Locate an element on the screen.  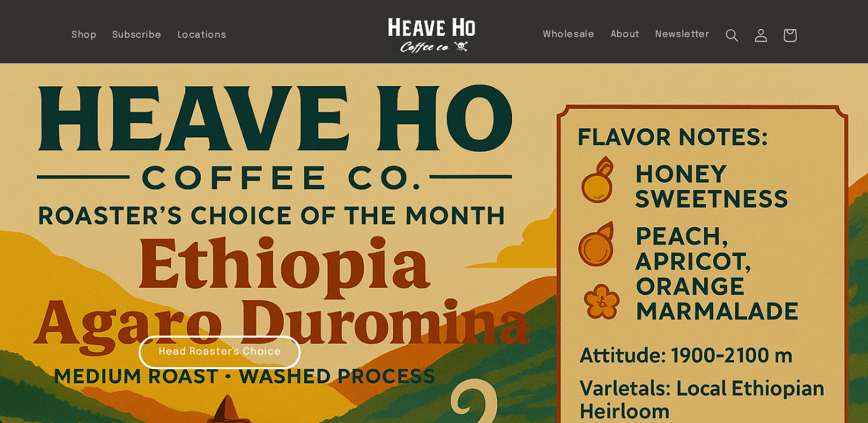
a: Subscribe is located at coordinates (137, 35).